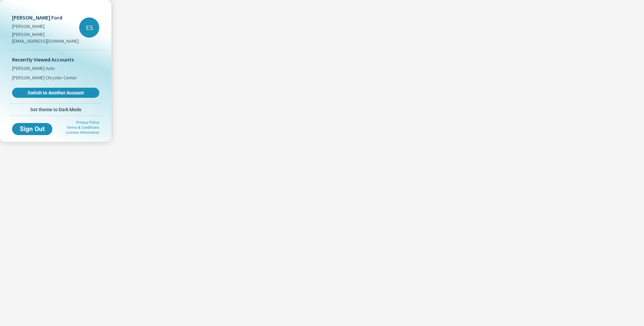 This screenshot has width=644, height=326. Describe the element at coordinates (55, 109) in the screenshot. I see `button: Set theme to Dark Mode` at that location.